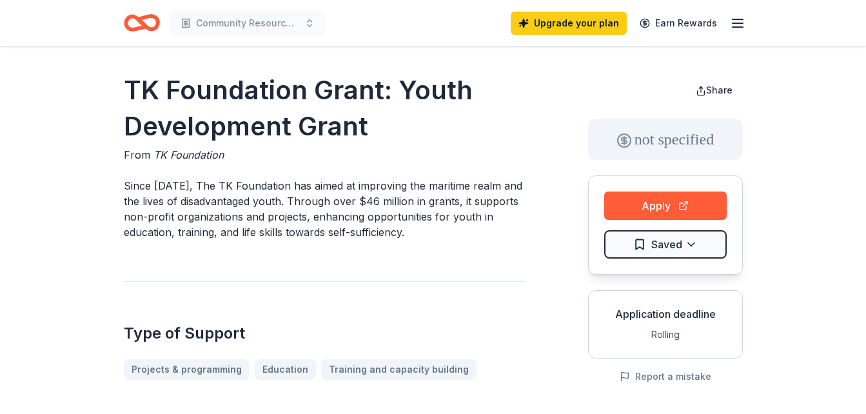 The height and width of the screenshot is (414, 866). What do you see at coordinates (665, 244) in the screenshot?
I see `button: Saved` at bounding box center [665, 244].